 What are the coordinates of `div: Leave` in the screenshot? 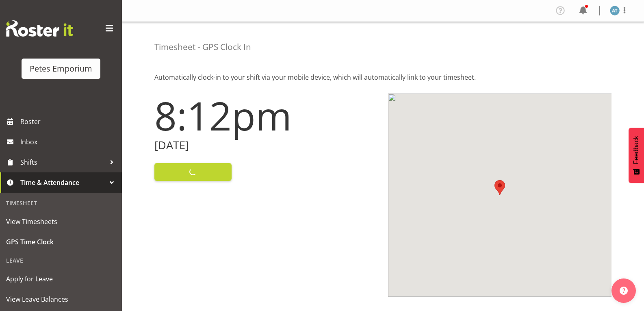 It's located at (61, 261).